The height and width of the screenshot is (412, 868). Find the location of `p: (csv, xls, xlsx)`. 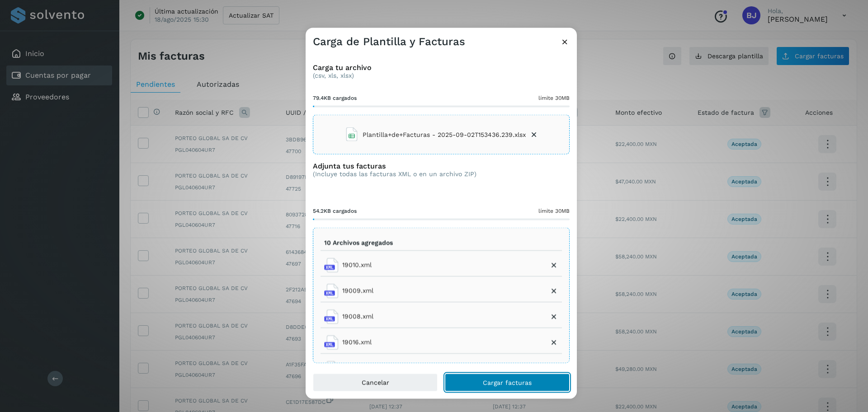

p: (csv, xls, xlsx) is located at coordinates (441, 75).